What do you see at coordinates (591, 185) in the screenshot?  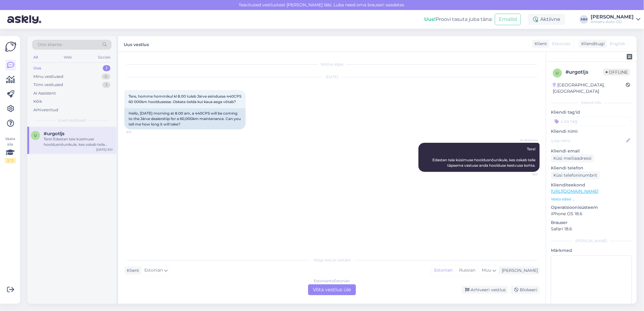 I see `p: Klienditeekond` at bounding box center [591, 185].